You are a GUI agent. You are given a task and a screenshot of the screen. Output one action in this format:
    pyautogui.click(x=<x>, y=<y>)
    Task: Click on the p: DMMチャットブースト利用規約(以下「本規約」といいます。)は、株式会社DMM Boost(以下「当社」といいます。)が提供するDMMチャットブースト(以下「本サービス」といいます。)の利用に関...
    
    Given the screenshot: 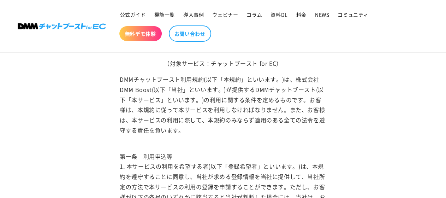 What is the action you would take?
    pyautogui.click(x=223, y=105)
    